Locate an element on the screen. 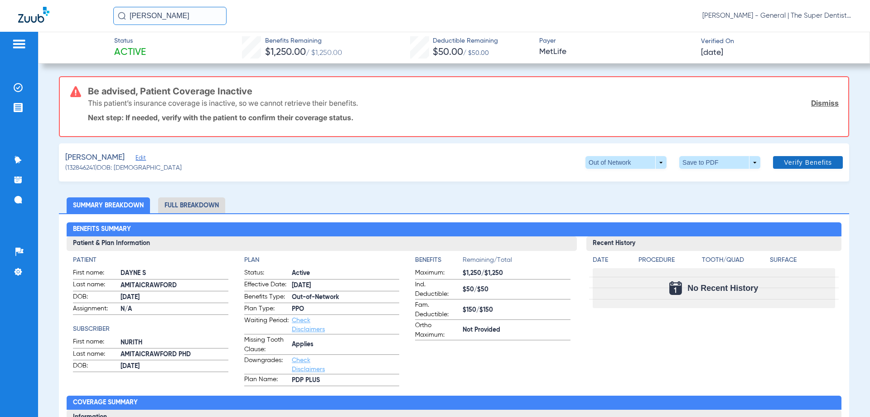  span: Status: is located at coordinates (267, 273).